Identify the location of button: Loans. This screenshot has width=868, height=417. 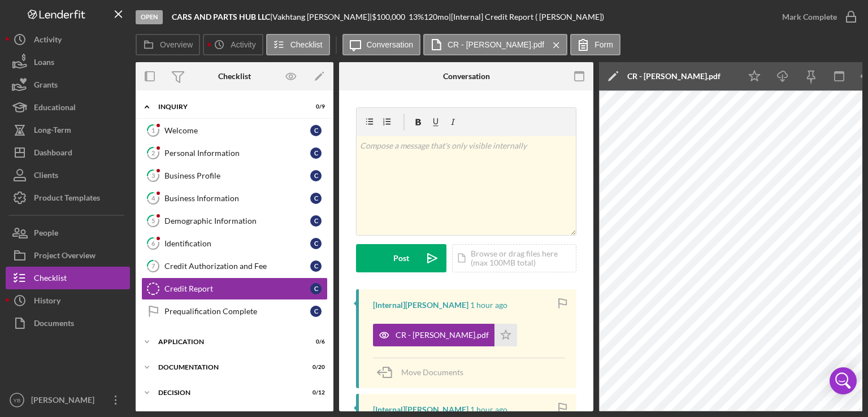
(68, 62).